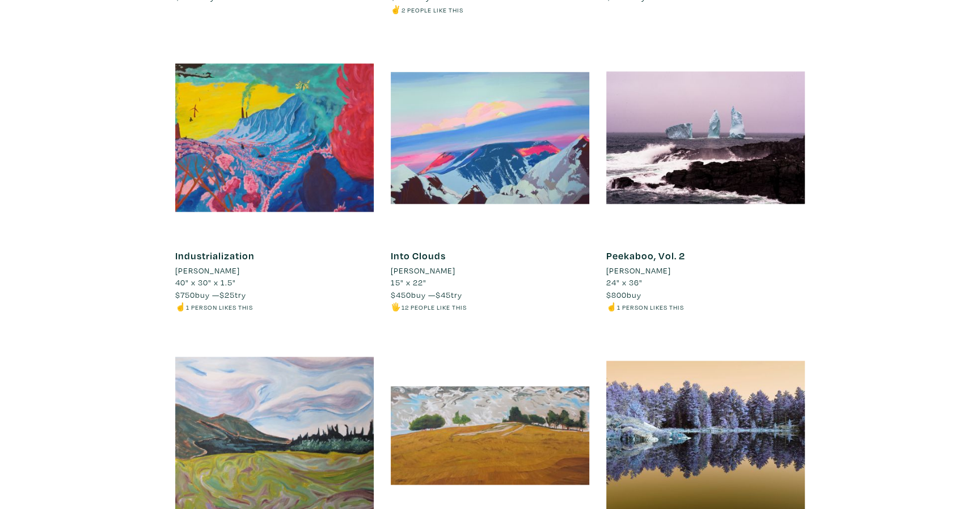 The image size is (980, 509). I want to click on span: $450, so click(401, 295).